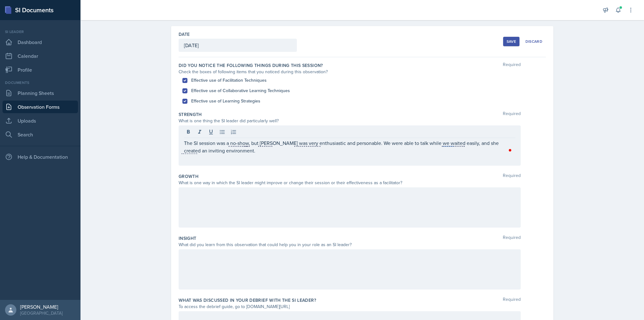  What do you see at coordinates (226, 101) in the screenshot?
I see `label: Effective use of Learning Strategies` at bounding box center [226, 101].